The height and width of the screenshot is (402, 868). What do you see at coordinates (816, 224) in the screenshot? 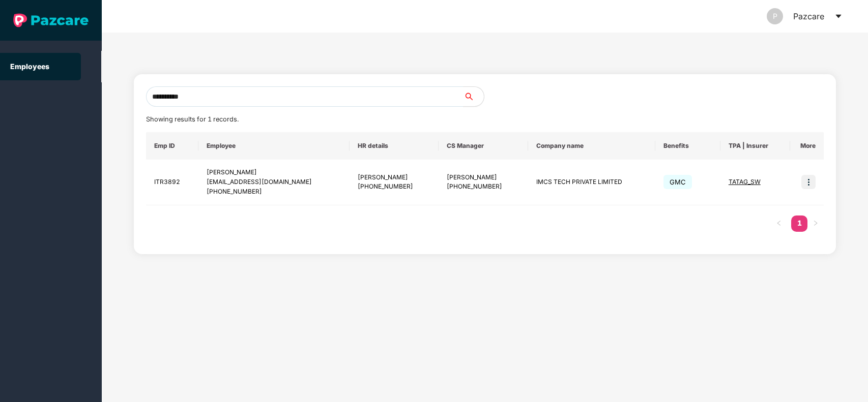
I see `li: Next Page` at bounding box center [816, 224].